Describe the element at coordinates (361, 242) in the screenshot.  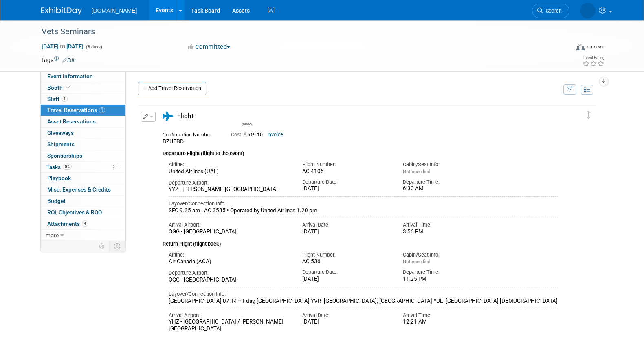
I see `div: Return Flight (flight back)` at that location.